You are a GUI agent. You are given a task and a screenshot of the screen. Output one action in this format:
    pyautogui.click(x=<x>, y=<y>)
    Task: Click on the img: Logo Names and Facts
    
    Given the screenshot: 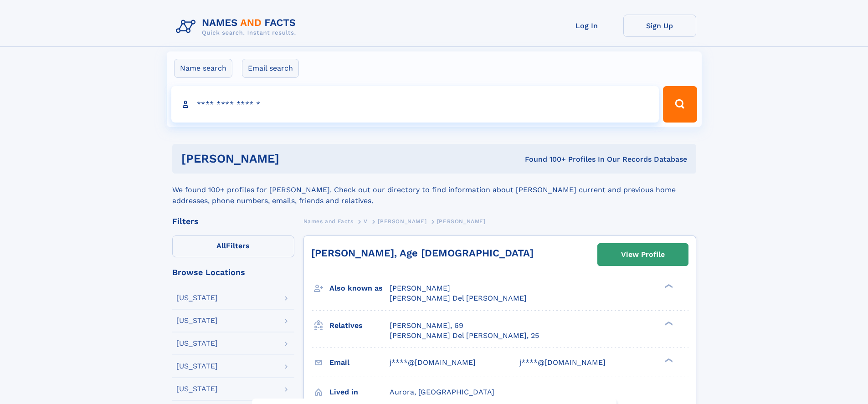 What is the action you would take?
    pyautogui.click(x=238, y=27)
    